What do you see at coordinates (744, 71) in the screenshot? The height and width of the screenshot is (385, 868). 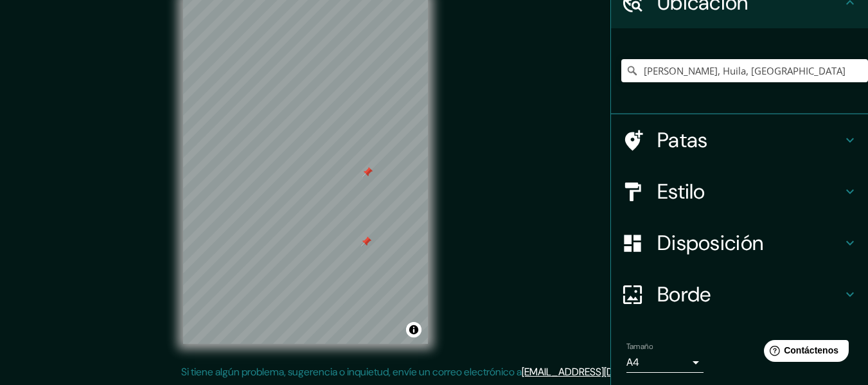 I see `input: Elige tu ciudad o zona` at bounding box center [744, 71].